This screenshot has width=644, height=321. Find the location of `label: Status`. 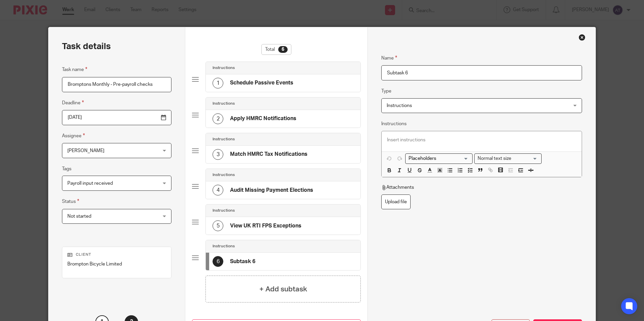

label: Status is located at coordinates (70, 201).